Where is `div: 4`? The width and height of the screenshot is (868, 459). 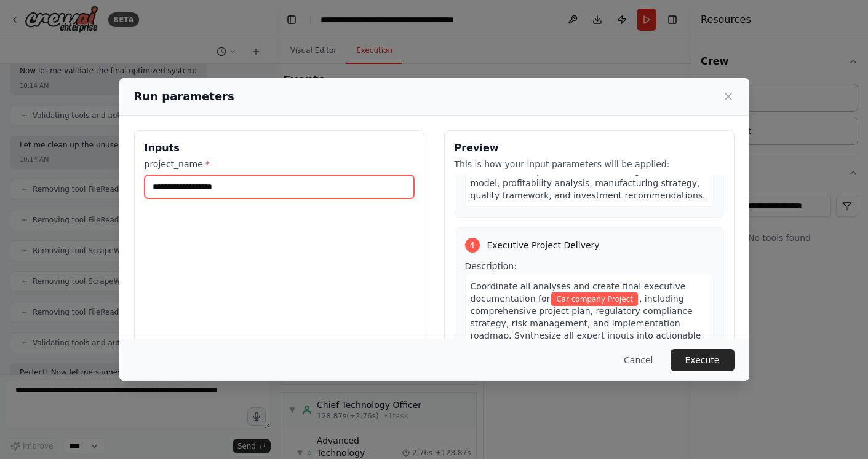 div: 4 is located at coordinates (473, 246).